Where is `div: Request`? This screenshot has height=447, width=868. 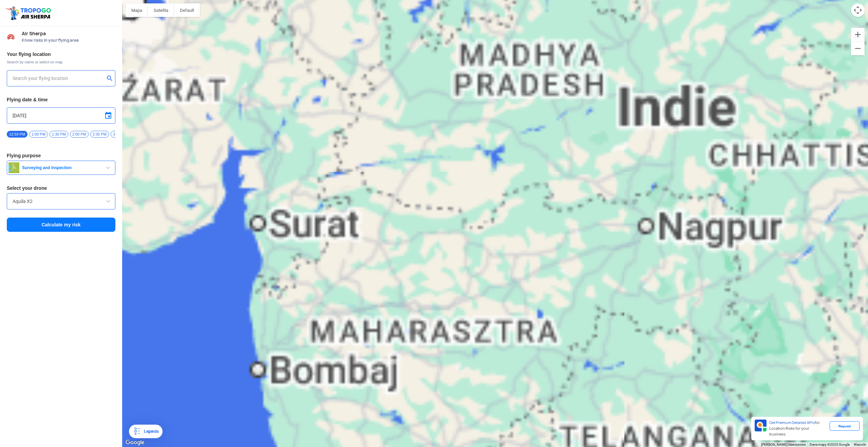 div: Request is located at coordinates (844, 426).